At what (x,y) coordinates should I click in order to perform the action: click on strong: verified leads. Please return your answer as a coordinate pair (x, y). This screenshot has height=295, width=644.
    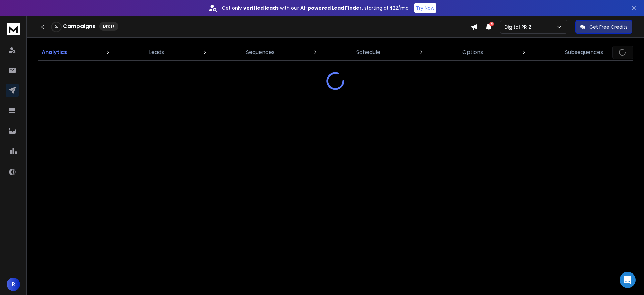
    Looking at the image, I should click on (261, 8).